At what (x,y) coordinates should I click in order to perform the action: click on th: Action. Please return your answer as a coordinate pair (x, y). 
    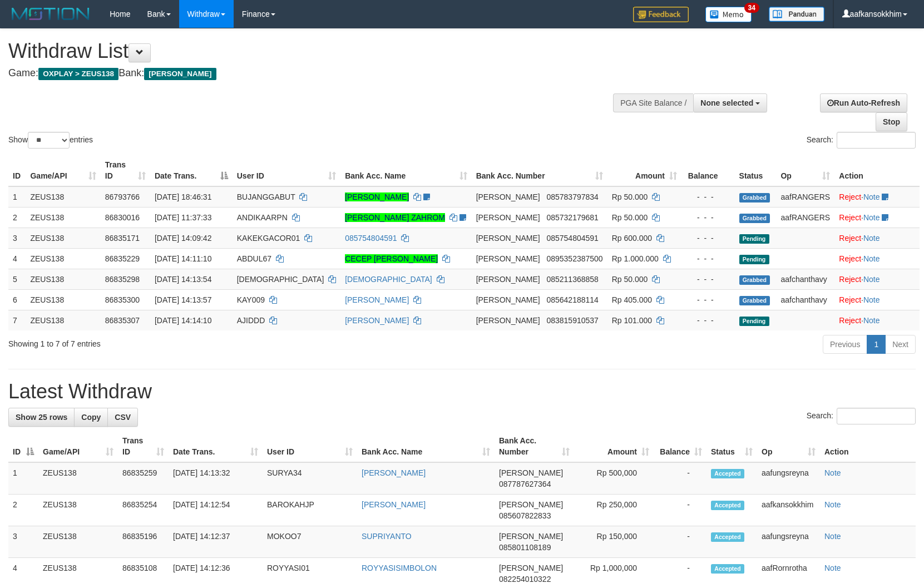
    Looking at the image, I should click on (877, 171).